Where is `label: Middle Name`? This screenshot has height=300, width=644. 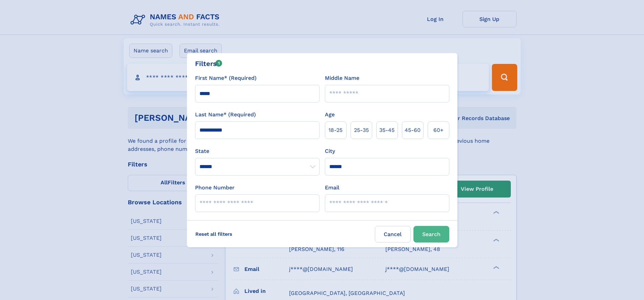
label: Middle Name is located at coordinates (342, 78).